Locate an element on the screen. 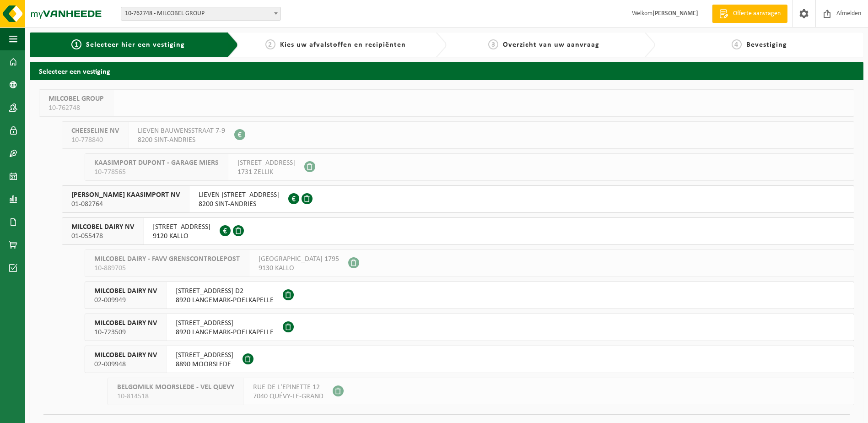 The width and height of the screenshot is (868, 423). span: 9120 KALLO is located at coordinates (181, 236).